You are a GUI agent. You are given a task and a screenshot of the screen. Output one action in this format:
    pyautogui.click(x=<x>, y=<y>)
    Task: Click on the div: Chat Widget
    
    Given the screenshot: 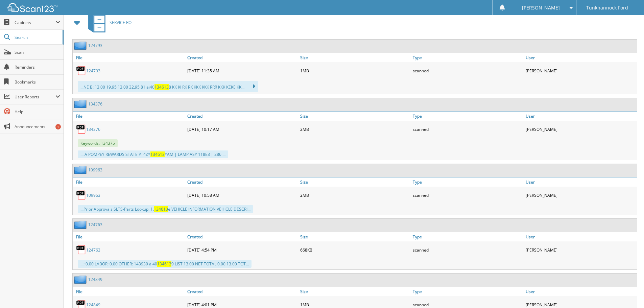 What is the action you would take?
    pyautogui.click(x=627, y=292)
    